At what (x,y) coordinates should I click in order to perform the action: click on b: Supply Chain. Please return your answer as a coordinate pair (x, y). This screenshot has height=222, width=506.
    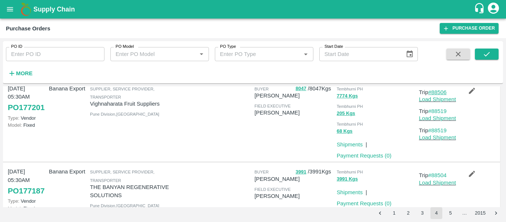
    Looking at the image, I should click on (54, 9).